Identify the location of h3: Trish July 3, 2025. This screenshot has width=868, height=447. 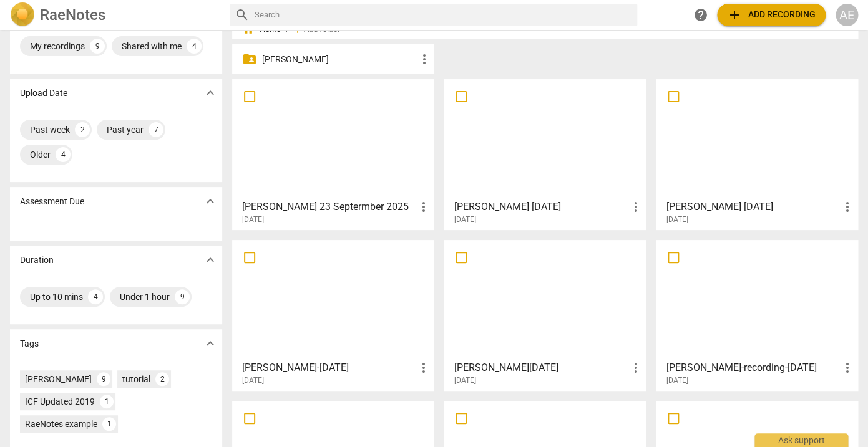
(753, 207).